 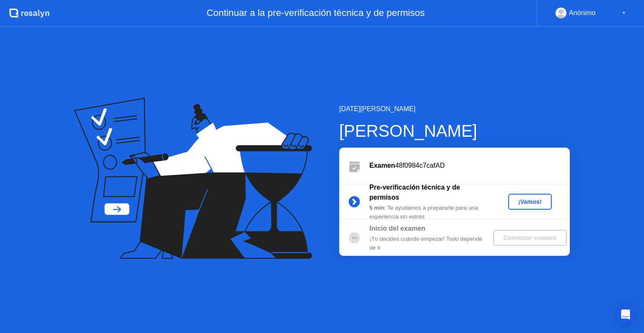 What do you see at coordinates (530, 202) in the screenshot?
I see `div: ¡Vamos!` at bounding box center [530, 202].